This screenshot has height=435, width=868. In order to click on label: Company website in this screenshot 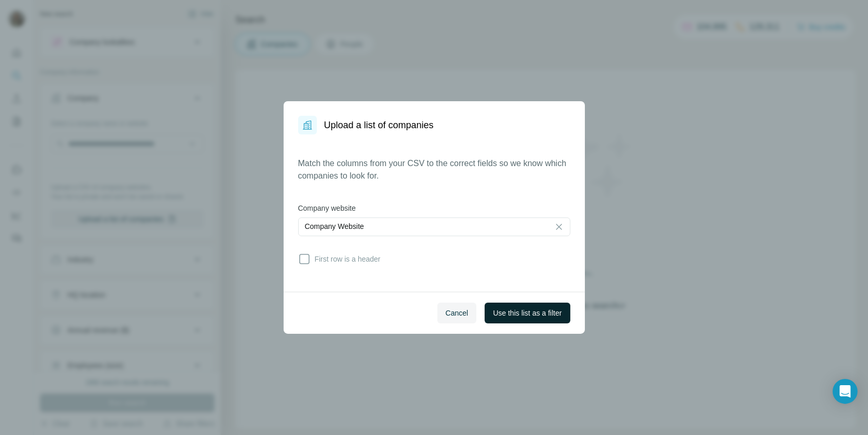, I will do `click(435, 208)`.